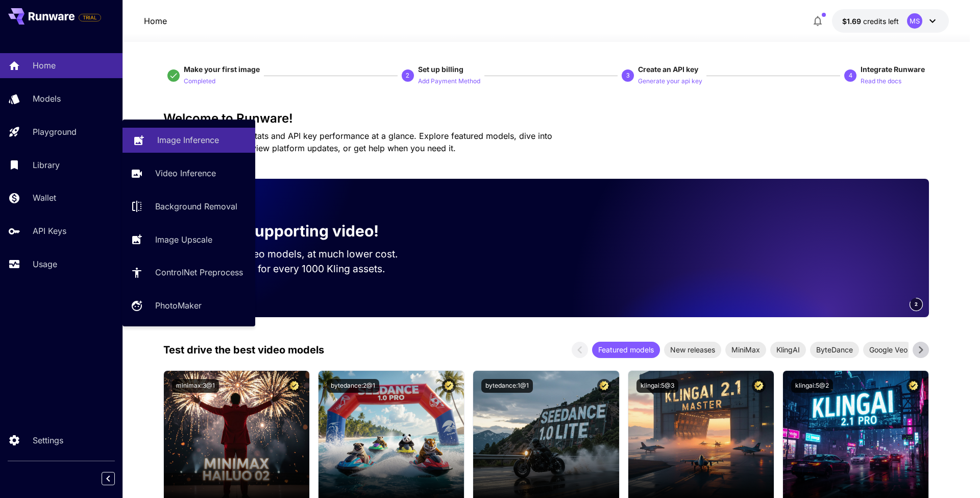 This screenshot has width=980, height=498. What do you see at coordinates (916, 304) in the screenshot?
I see `span: 2` at bounding box center [916, 304].